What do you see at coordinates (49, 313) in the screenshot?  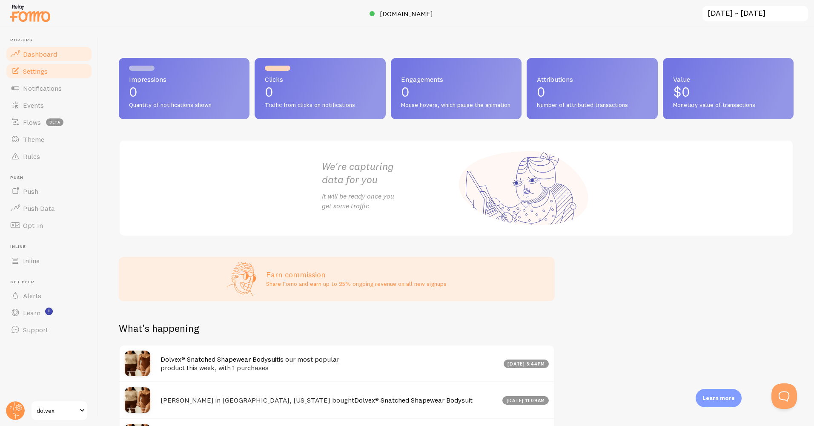 I see `a: Learn` at bounding box center [49, 313].